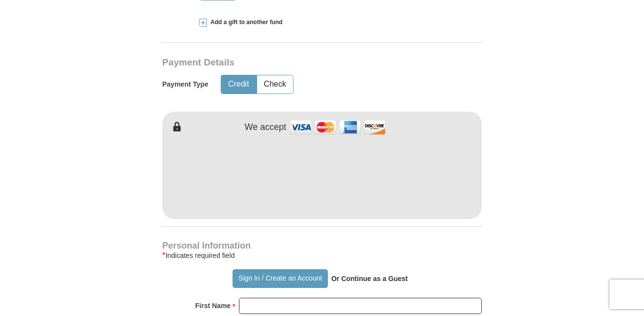  Describe the element at coordinates (280, 279) in the screenshot. I see `button: Sign In / Create an Account` at that location.